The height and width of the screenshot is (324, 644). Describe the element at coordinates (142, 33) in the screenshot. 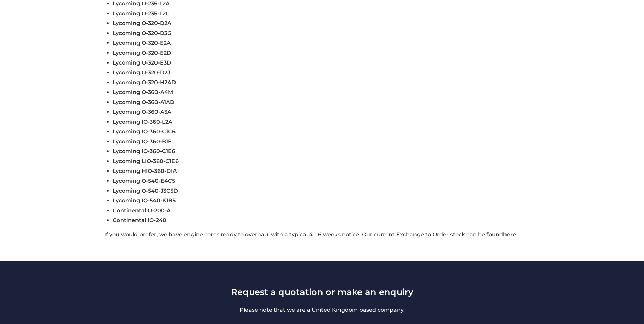

I see `span: Lycoming O-320-D3G` at that location.